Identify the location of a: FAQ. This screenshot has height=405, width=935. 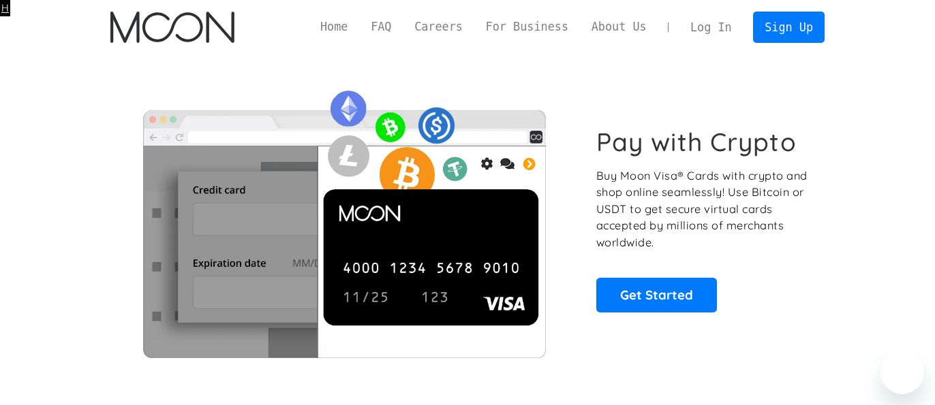
(381, 27).